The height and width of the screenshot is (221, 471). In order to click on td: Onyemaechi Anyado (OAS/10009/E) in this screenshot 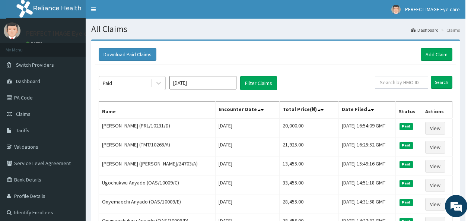, I will do `click(157, 204)`.